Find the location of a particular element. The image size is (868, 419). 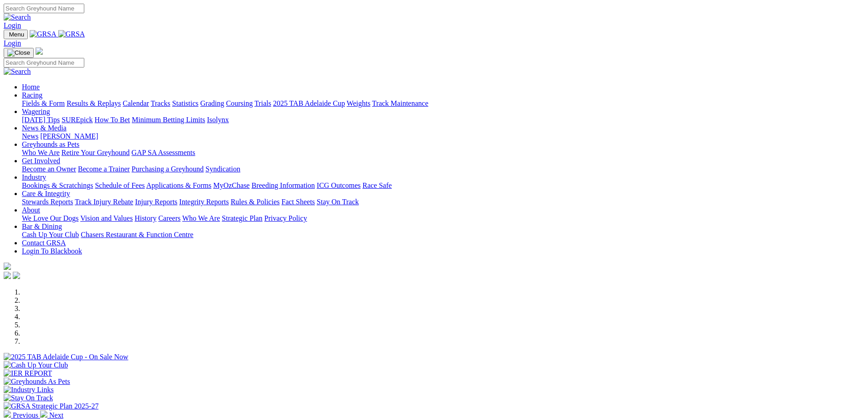

a: Statistics is located at coordinates (186, 103).